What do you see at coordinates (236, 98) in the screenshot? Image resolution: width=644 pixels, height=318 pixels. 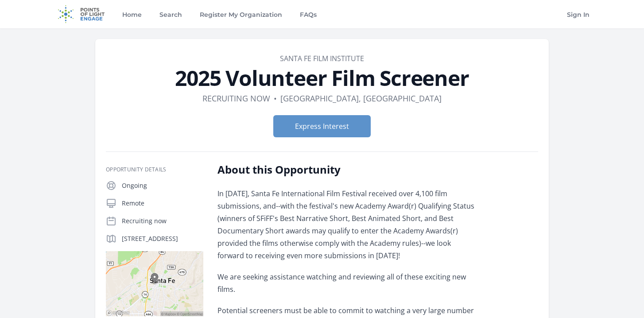 I see `dd: Recruiting now` at bounding box center [236, 98].